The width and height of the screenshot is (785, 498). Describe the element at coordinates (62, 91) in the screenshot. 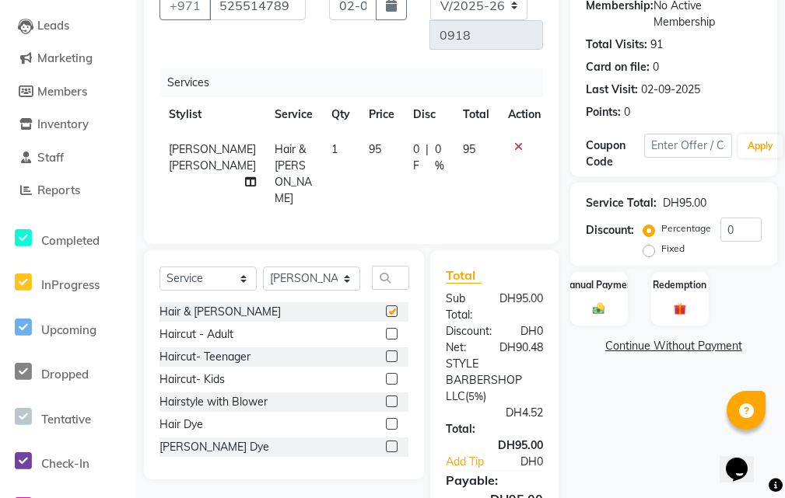

I see `span: Members` at that location.